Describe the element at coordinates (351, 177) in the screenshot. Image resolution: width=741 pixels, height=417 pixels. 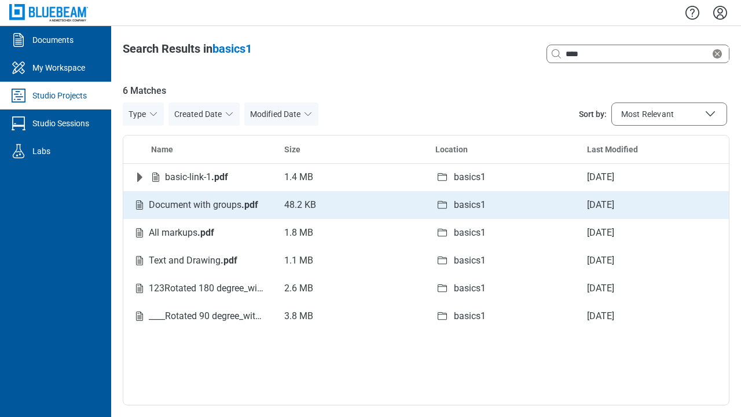
I see `td: 1.4 MB` at that location.